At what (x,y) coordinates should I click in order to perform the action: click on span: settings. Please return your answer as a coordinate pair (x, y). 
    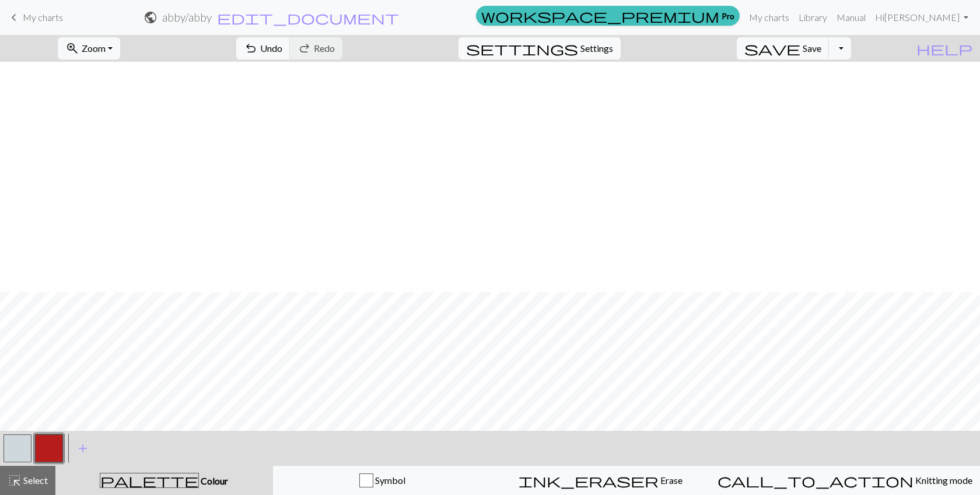
    Looking at the image, I should click on (522, 48).